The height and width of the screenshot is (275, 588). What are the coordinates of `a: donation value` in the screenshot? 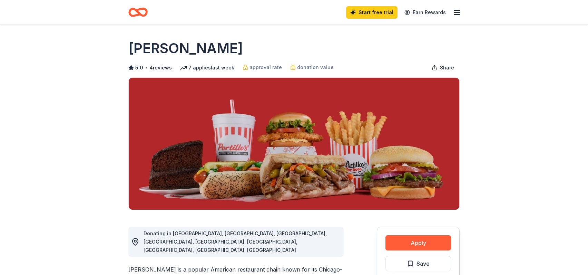 It's located at (312, 67).